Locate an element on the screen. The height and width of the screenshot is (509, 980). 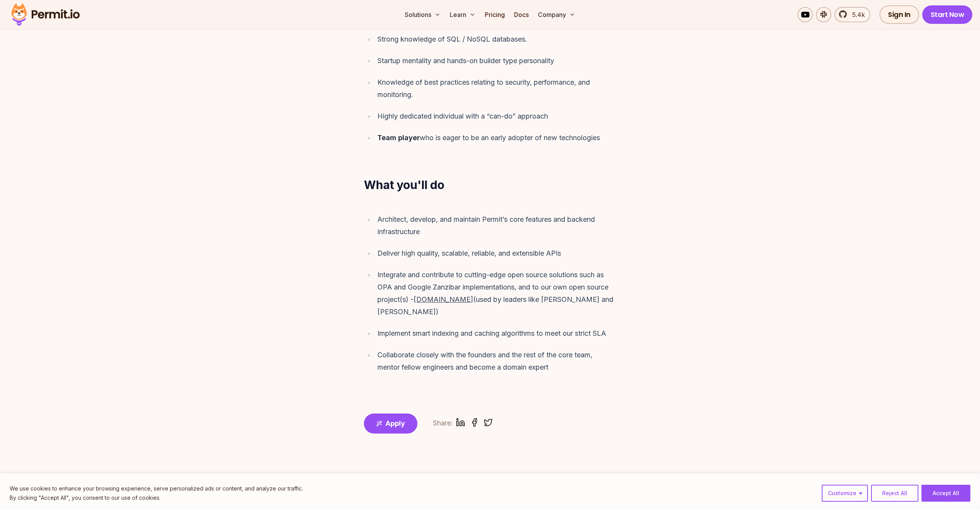
button: Accept All is located at coordinates (946, 493).